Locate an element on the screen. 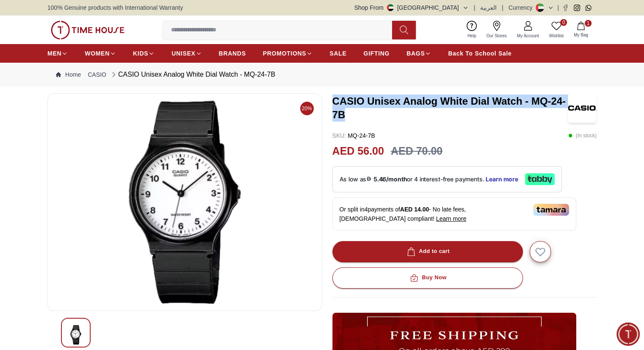 The height and width of the screenshot is (350, 644). button: العربية is located at coordinates (488, 8).